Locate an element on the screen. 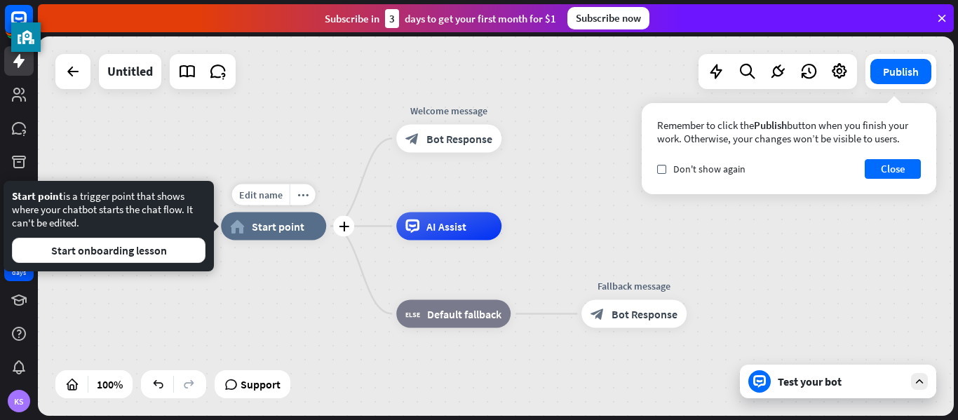  i: block_fallback is located at coordinates (412, 314).